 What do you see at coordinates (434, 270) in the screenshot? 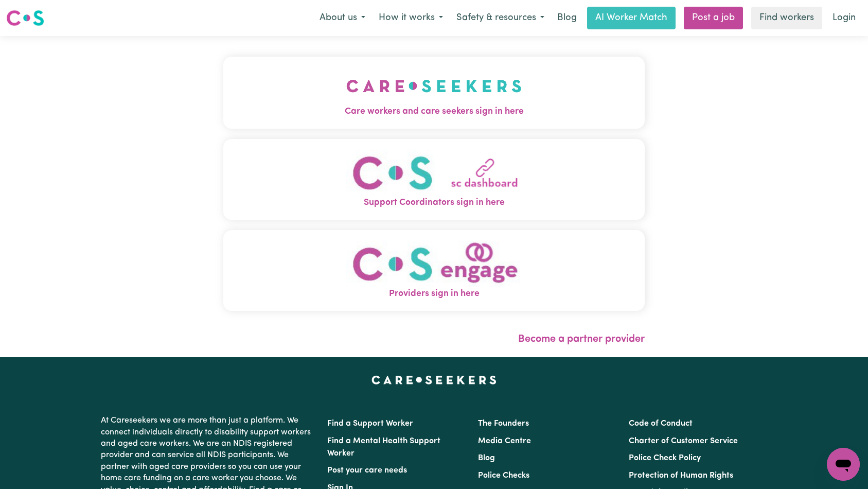
I see `button: Providers sign in here` at bounding box center [434, 270].